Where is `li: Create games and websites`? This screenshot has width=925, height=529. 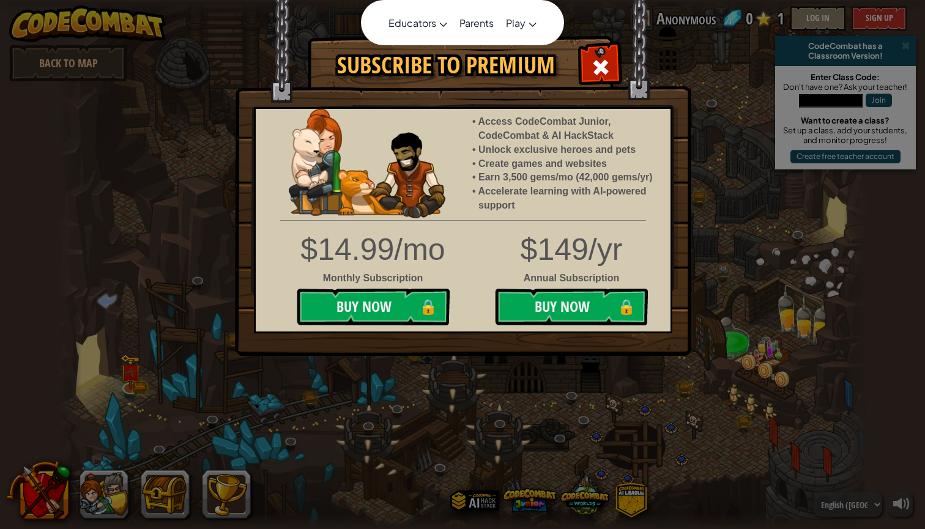
li: Create games and websites is located at coordinates (568, 164).